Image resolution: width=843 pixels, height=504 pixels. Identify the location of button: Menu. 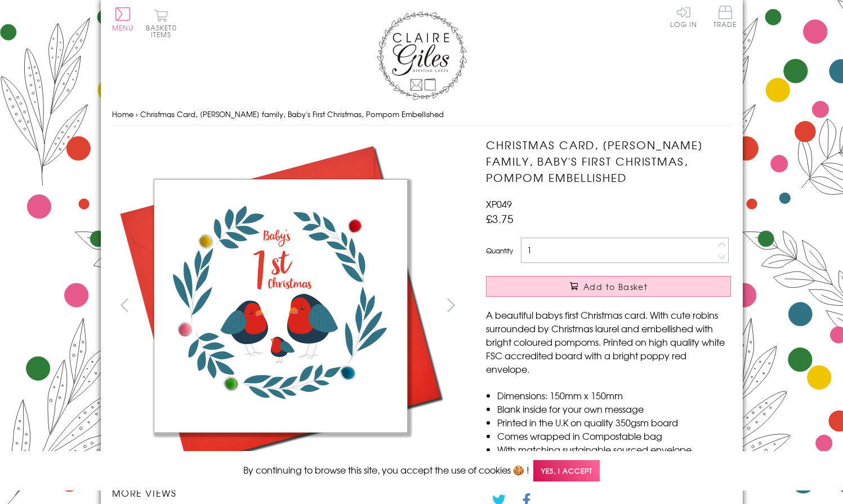
(123, 19).